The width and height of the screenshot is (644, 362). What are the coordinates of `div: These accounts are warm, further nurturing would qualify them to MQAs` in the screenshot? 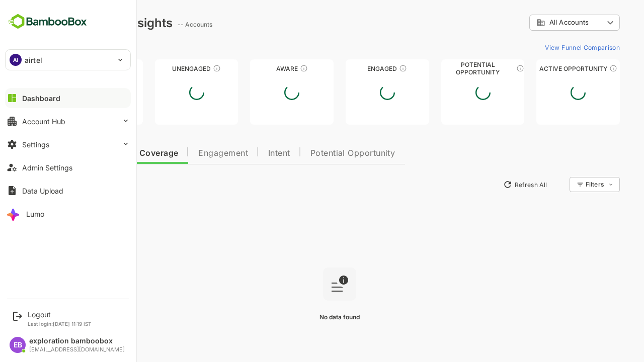 It's located at (368, 69).